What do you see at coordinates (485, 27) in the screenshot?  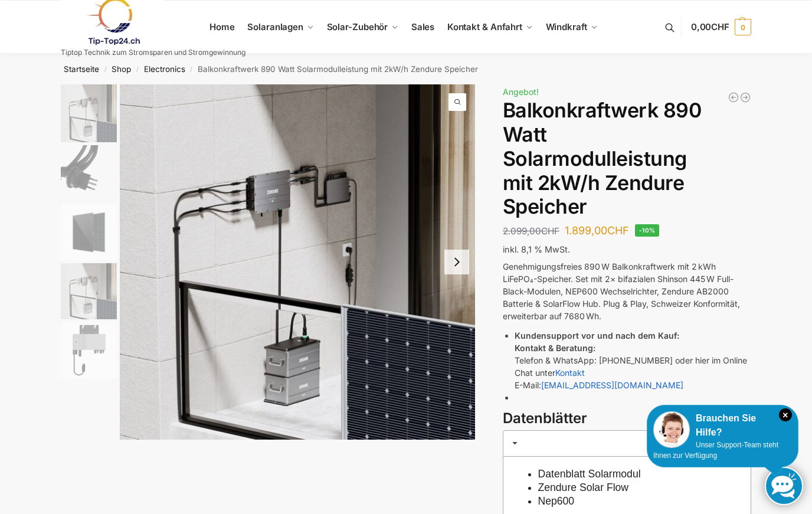 I see `span: Kontakt & Anfahrt` at bounding box center [485, 27].